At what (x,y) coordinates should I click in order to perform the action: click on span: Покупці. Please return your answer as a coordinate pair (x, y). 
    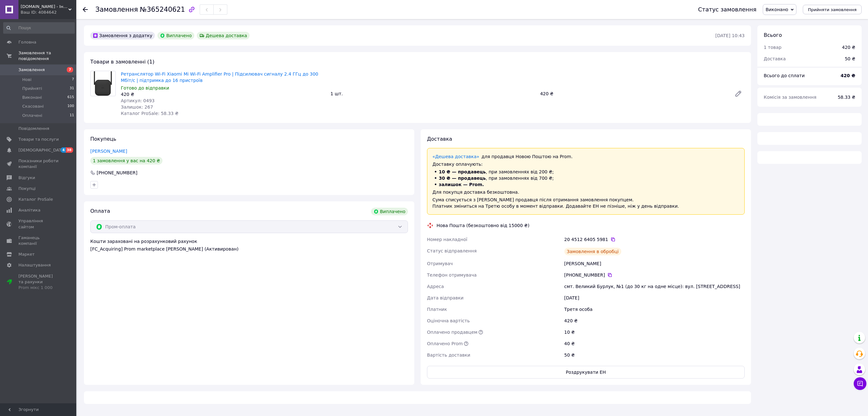
    Looking at the image, I should click on (27, 189).